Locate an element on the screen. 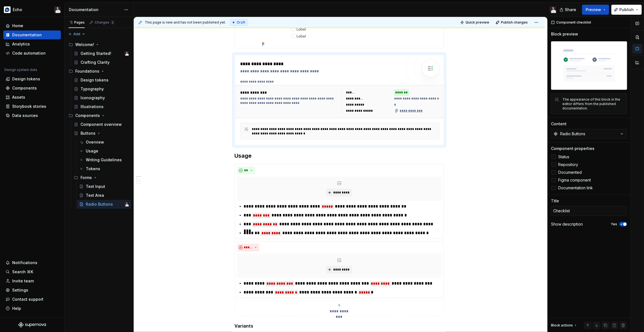  div: Notifications is located at coordinates (25, 263).